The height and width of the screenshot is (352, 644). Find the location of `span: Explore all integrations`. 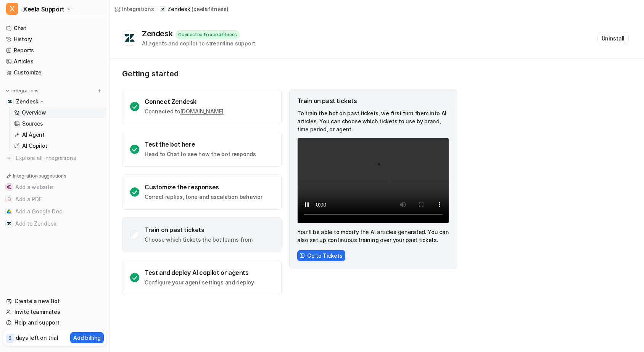

span: Explore all integrations is located at coordinates (60, 158).